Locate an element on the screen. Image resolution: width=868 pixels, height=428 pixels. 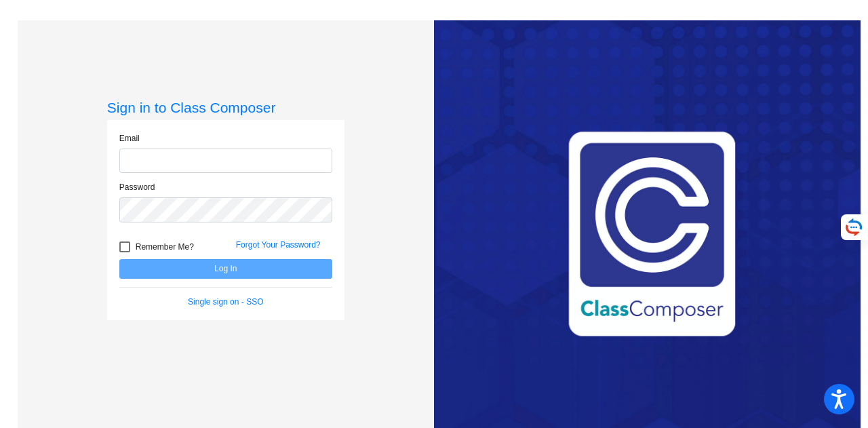
h3: Sign in to Class Composer is located at coordinates (226, 107).